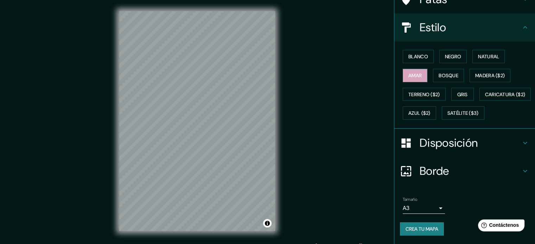  What do you see at coordinates (410, 200) in the screenshot?
I see `font: Tamaño` at bounding box center [410, 200].